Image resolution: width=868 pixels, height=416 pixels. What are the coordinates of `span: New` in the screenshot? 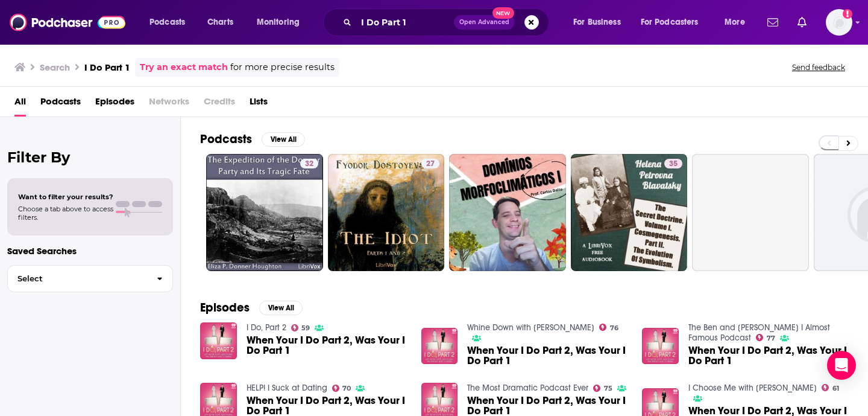 It's located at (504, 13).